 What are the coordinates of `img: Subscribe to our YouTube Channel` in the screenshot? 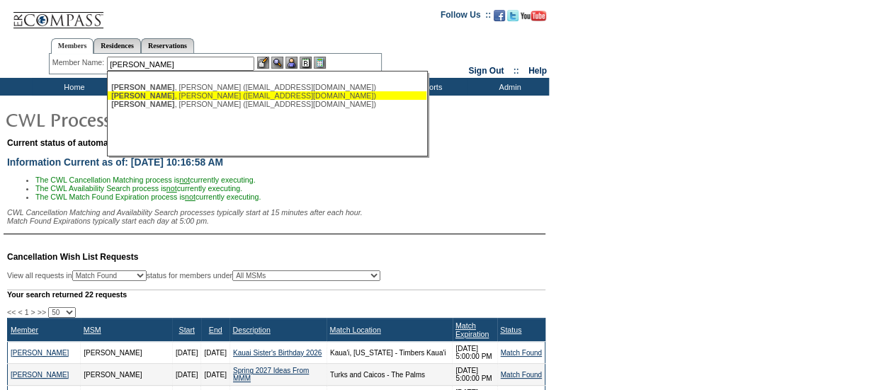 It's located at (533, 16).